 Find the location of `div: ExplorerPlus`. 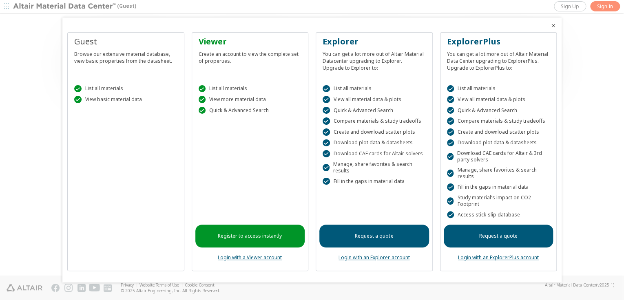

div: ExplorerPlus is located at coordinates (499, 42).